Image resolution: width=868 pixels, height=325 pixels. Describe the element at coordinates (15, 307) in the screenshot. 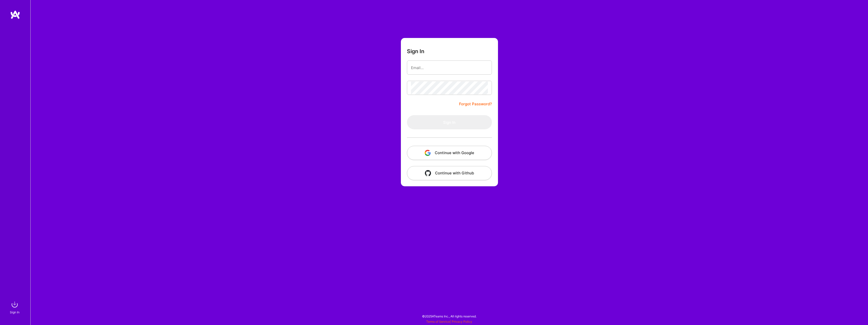

I see `a: sign inSign In` at that location.